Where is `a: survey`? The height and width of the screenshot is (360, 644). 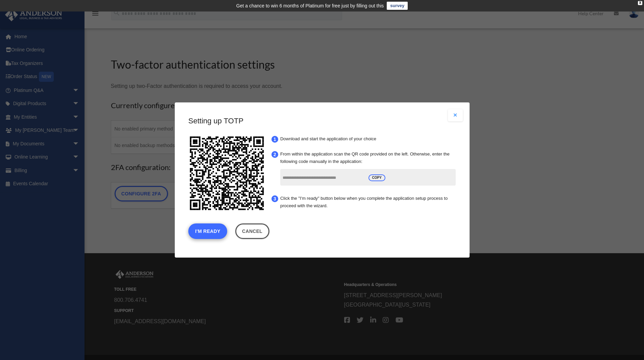 a: survey is located at coordinates (398, 6).